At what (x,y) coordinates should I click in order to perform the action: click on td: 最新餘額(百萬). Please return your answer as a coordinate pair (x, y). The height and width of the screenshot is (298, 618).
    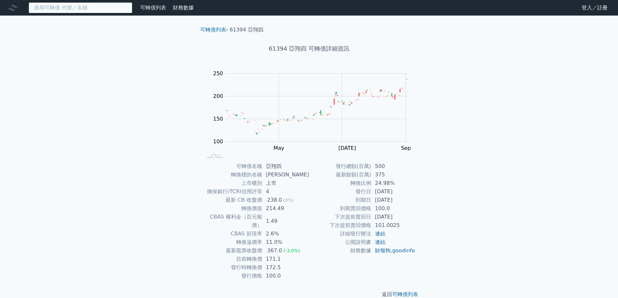
    Looking at the image, I should click on (340, 175).